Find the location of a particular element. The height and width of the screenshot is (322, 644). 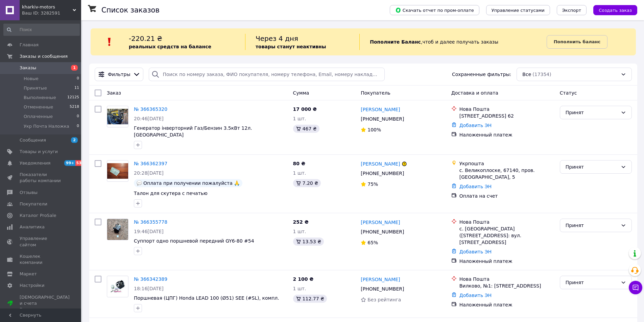

button: Экспорт is located at coordinates (572, 11).